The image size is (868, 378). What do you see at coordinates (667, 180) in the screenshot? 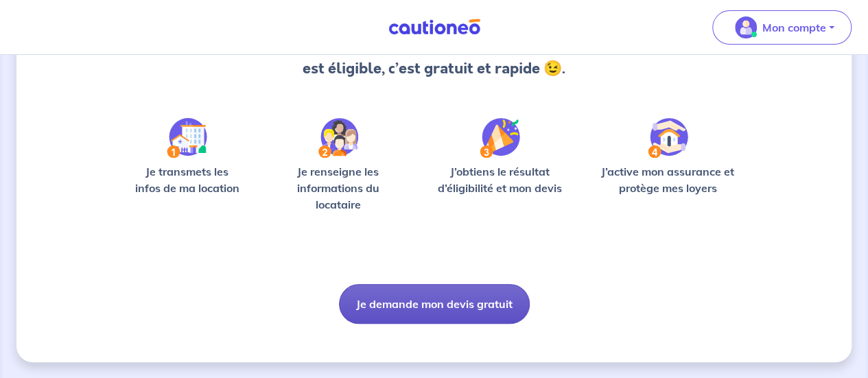
I see `p: J’active mon assurance et protège mes loyers` at bounding box center [667, 180].